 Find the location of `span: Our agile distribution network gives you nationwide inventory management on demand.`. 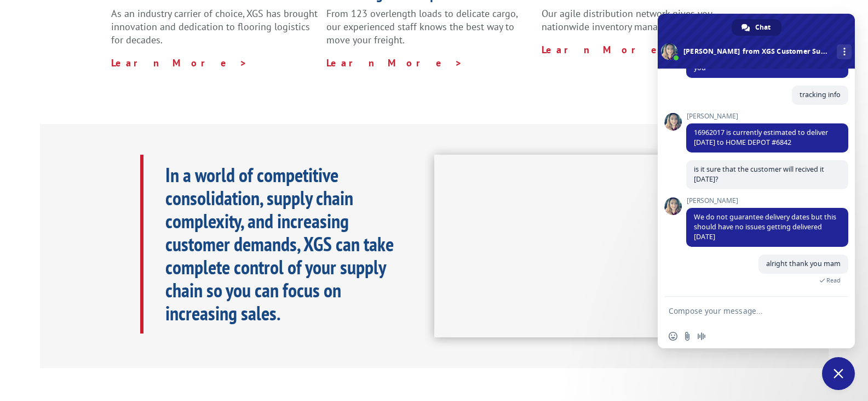

span: Our agile distribution network gives you nationwide inventory management on demand. is located at coordinates (643, 20).